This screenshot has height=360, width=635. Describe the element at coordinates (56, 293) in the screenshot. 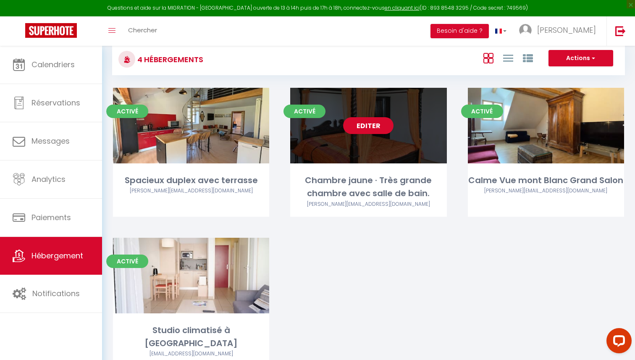

I see `span: Notifications` at that location.